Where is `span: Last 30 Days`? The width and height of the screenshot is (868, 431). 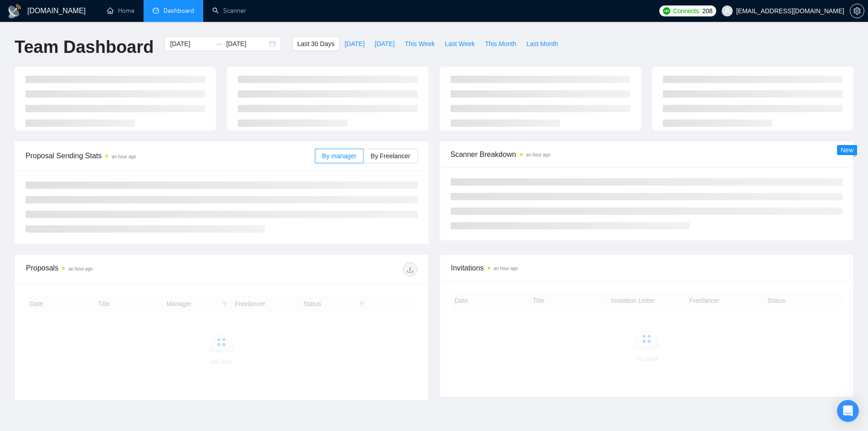 span: Last 30 Days is located at coordinates (316, 44).